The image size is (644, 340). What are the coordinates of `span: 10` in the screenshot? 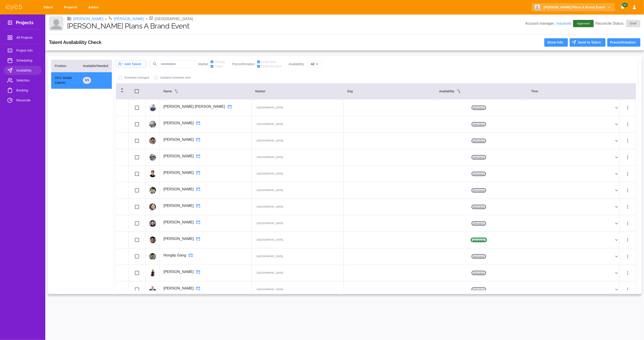 It's located at (625, 5).